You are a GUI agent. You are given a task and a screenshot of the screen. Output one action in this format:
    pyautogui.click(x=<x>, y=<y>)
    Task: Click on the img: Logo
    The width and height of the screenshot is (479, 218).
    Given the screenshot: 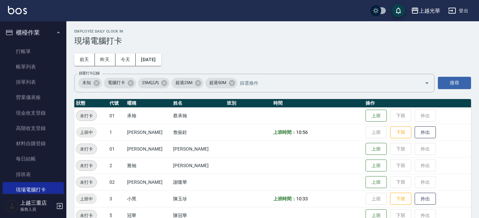 What is the action you would take?
    pyautogui.click(x=17, y=10)
    